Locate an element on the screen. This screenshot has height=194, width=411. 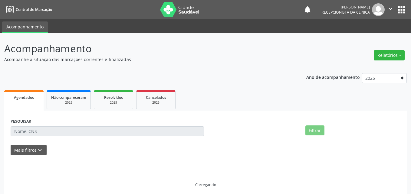
button: notifications is located at coordinates (308, 10).